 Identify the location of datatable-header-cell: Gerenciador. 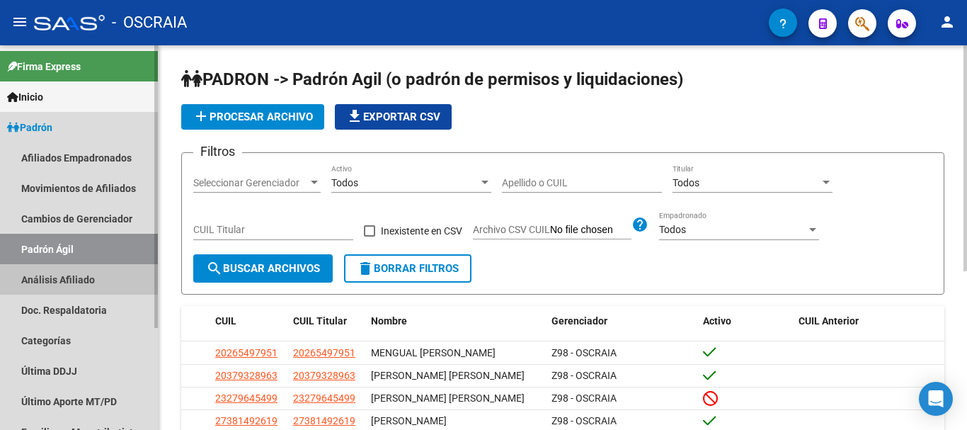
(622, 321).